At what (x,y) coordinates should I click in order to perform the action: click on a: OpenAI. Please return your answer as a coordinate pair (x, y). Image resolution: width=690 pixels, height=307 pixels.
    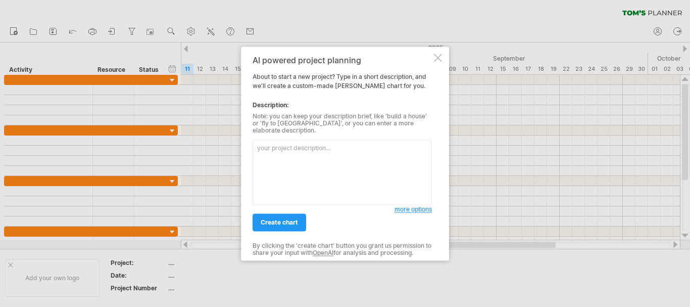
    Looking at the image, I should click on (323, 253).